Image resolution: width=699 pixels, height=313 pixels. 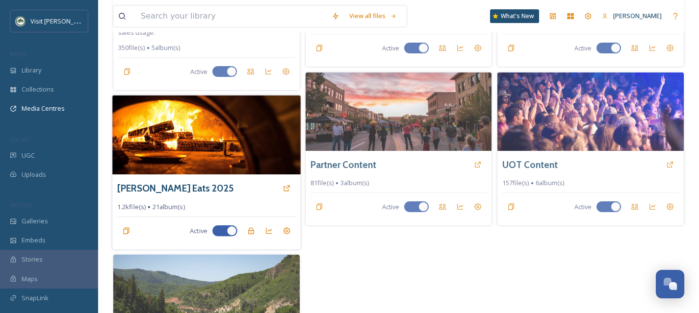 What do you see at coordinates (169, 207) in the screenshot?
I see `span: 21 album(s)` at bounding box center [169, 207].